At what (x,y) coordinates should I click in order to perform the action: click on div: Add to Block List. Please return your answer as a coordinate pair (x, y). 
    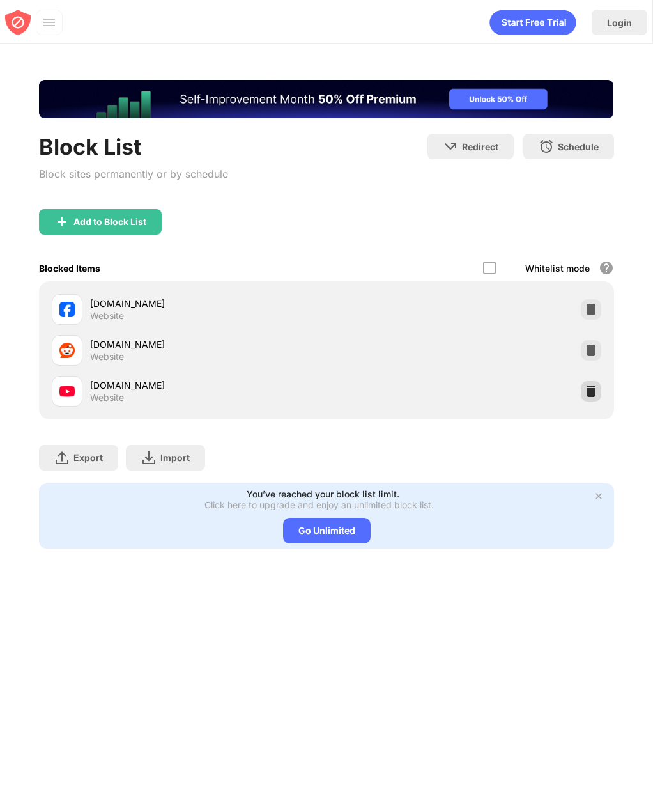
    Looking at the image, I should click on (110, 222).